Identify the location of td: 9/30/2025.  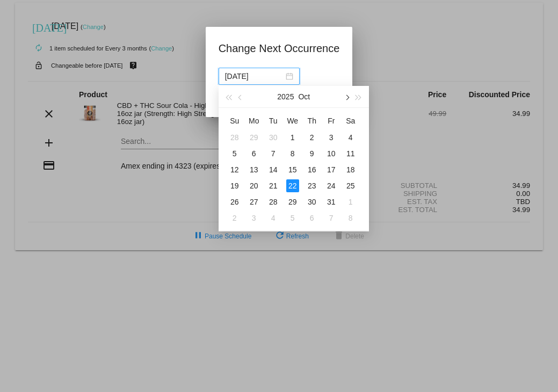
(274, 138).